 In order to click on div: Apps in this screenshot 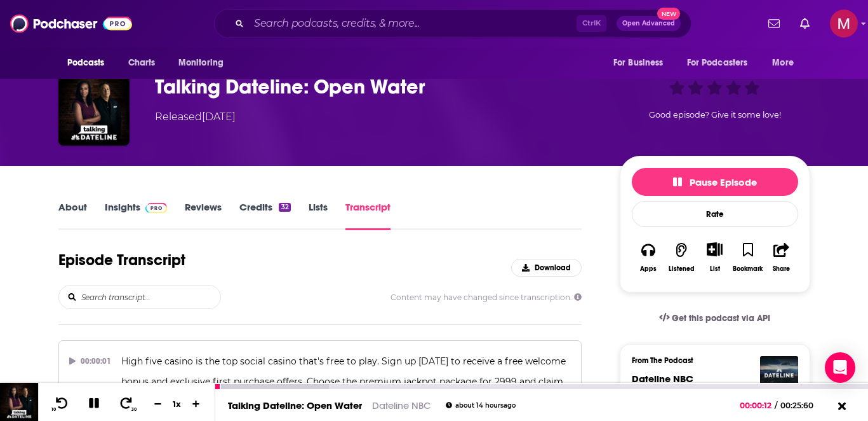, I will do `click(648, 269)`.